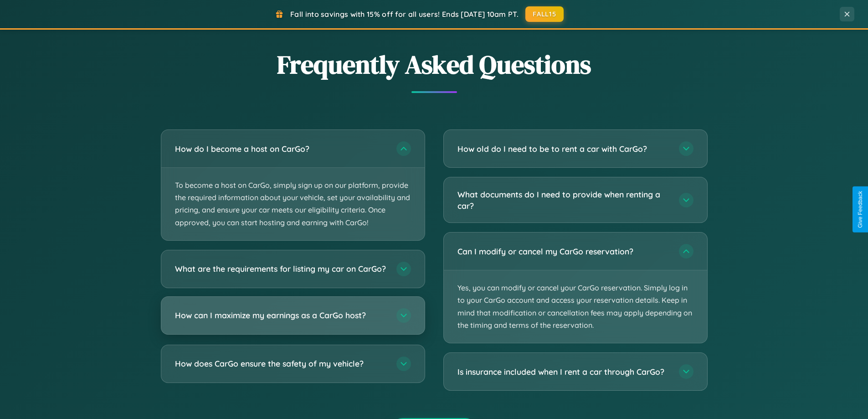 This screenshot has height=419, width=868. I want to click on h3: How do I become a host on CarGo?, so click(281, 148).